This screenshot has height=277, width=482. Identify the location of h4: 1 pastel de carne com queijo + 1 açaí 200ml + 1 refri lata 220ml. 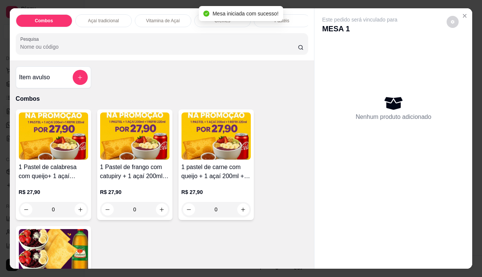
(216, 171).